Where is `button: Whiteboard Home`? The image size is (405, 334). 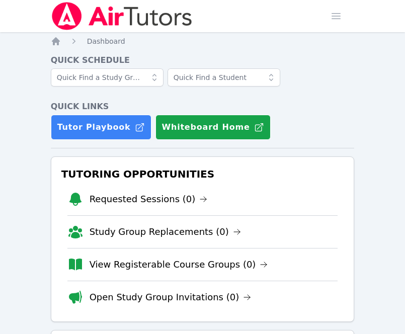 button: Whiteboard Home is located at coordinates (213, 127).